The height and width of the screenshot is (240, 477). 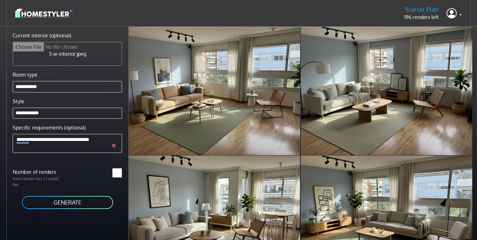 I want to click on label: Style, so click(x=18, y=101).